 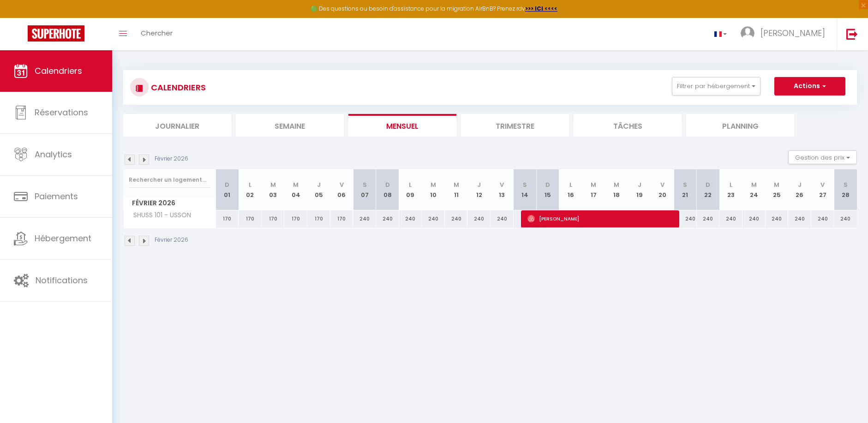 I want to click on th: 25, so click(x=777, y=190).